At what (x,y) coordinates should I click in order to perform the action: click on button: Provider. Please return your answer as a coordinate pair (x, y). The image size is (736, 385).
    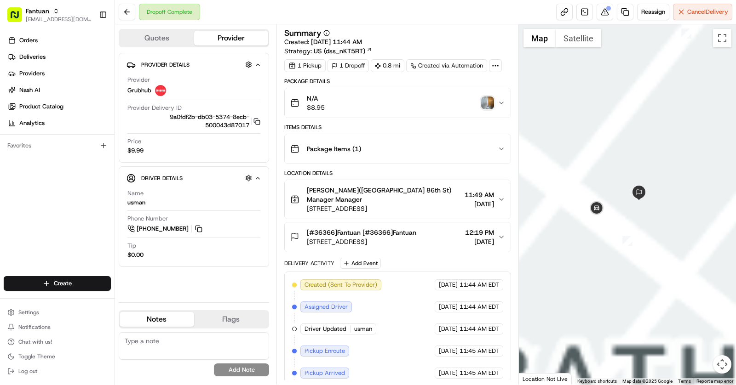
    Looking at the image, I should click on (231, 38).